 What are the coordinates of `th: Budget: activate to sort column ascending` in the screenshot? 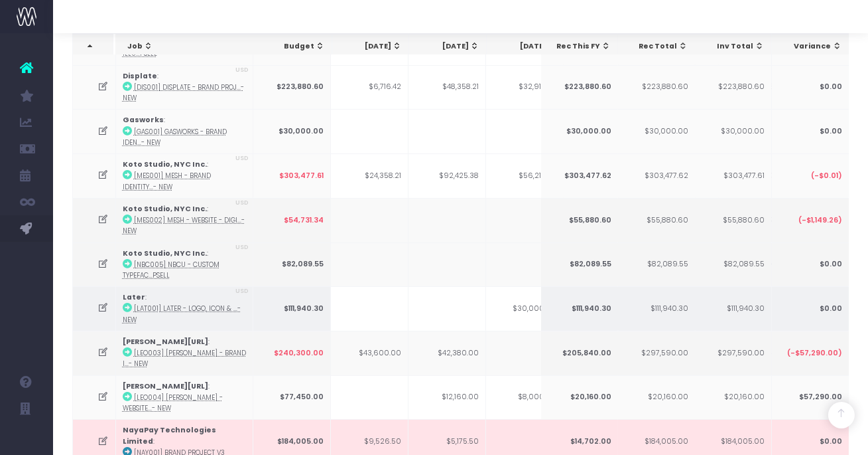 It's located at (293, 47).